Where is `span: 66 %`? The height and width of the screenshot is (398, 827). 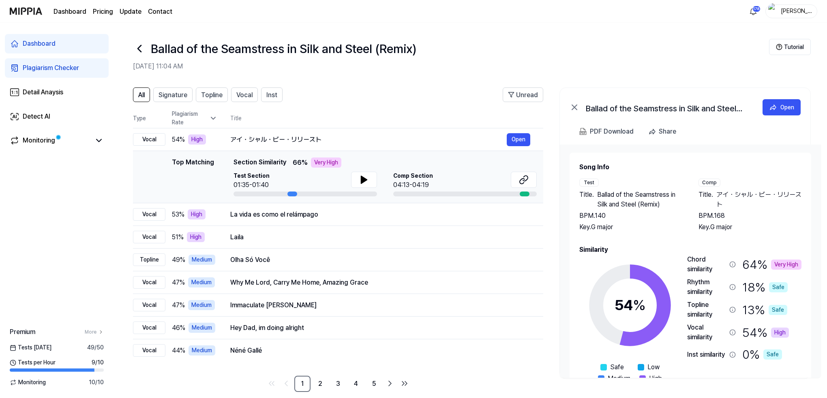
span: 66 % is located at coordinates (300, 163).